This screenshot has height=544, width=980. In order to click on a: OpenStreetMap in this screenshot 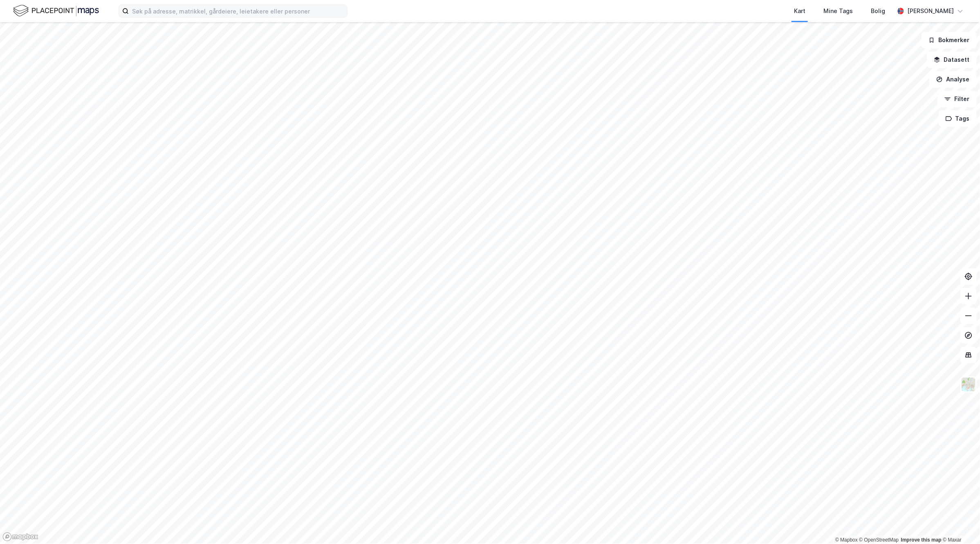, I will do `click(879, 540)`.